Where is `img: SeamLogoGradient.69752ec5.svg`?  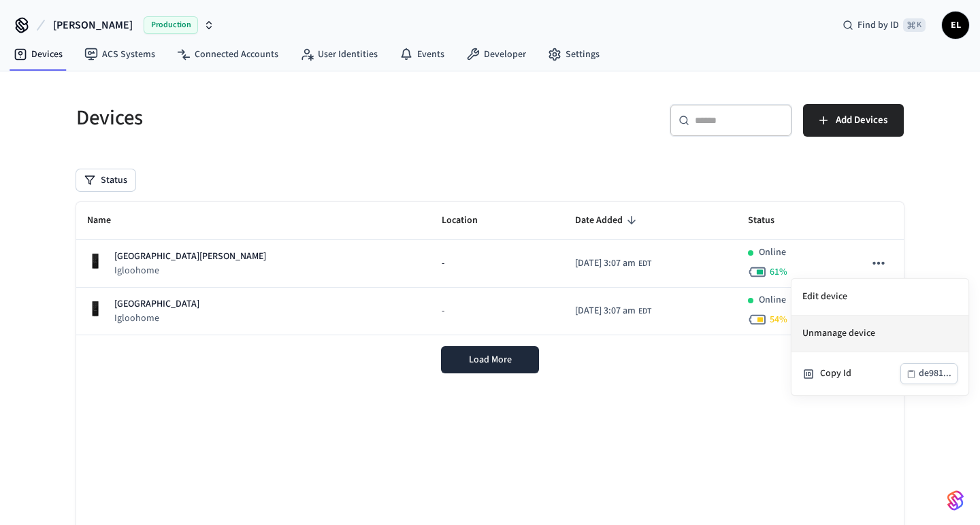
img: SeamLogoGradient.69752ec5.svg is located at coordinates (956, 501).